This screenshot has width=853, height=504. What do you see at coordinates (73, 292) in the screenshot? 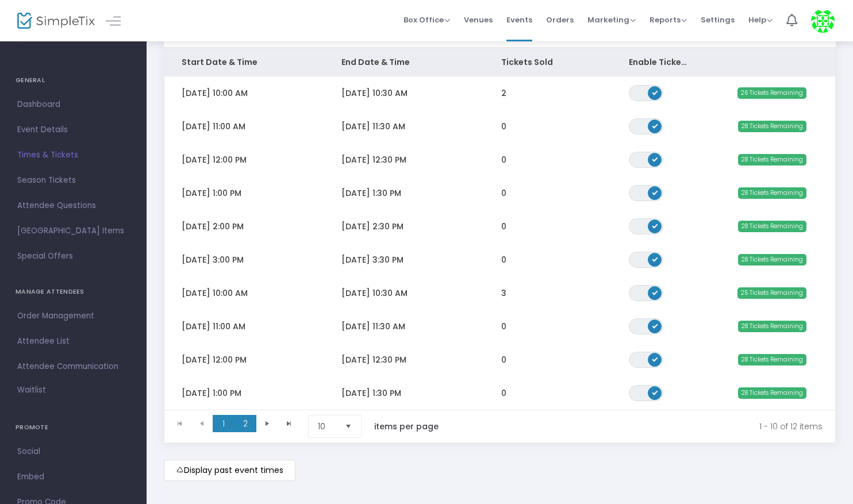
I see `h4: MANAGE ATTENDEES` at bounding box center [73, 292].